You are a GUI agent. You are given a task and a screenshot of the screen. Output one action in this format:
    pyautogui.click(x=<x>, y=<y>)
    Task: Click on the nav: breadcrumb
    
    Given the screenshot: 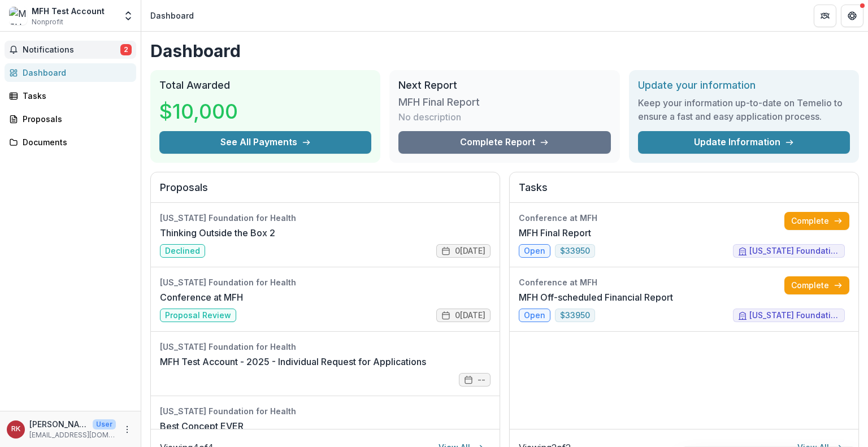 What is the action you would take?
    pyautogui.click(x=172, y=15)
    